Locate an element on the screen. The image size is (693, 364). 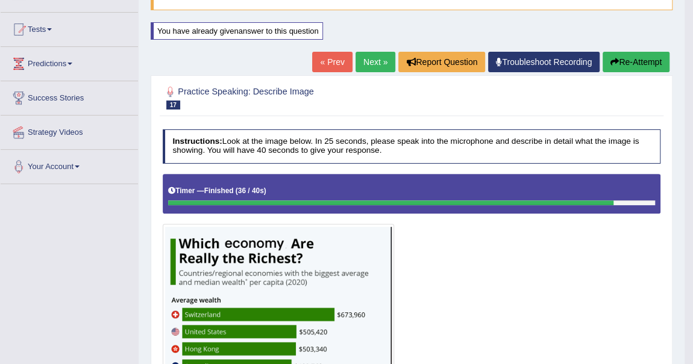
button: Re-Attempt is located at coordinates (635, 62).